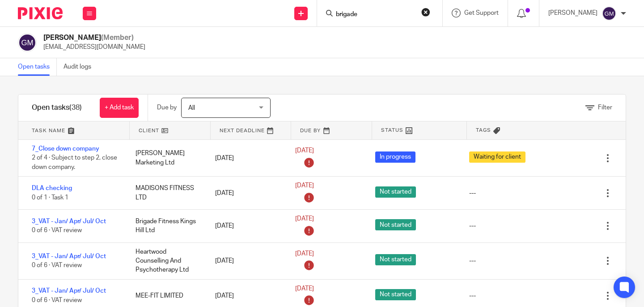 The width and height of the screenshot is (644, 307). Describe the element at coordinates (119, 107) in the screenshot. I see `a: + Add task` at that location.